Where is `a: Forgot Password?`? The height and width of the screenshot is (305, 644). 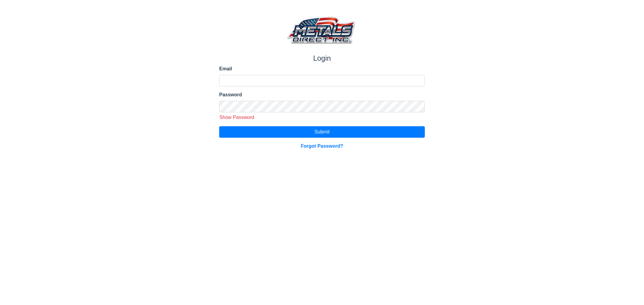
a: Forgot Password? is located at coordinates (322, 146).